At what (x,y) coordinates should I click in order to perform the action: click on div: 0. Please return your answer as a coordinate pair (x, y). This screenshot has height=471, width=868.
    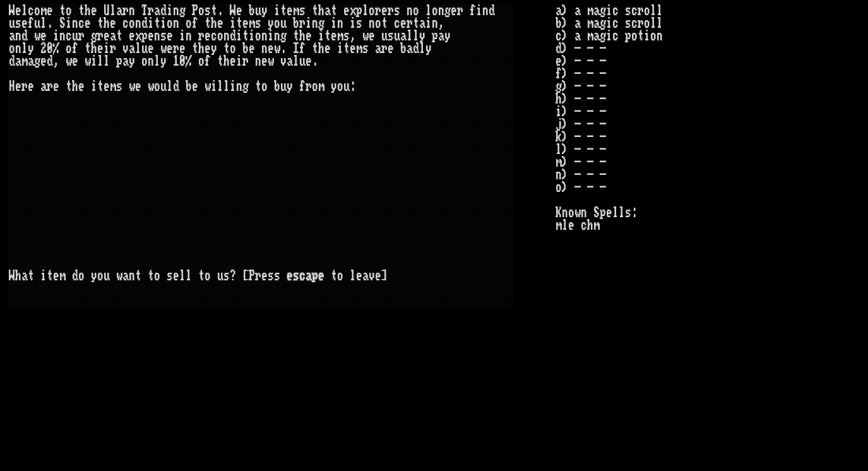
    Looking at the image, I should click on (50, 49).